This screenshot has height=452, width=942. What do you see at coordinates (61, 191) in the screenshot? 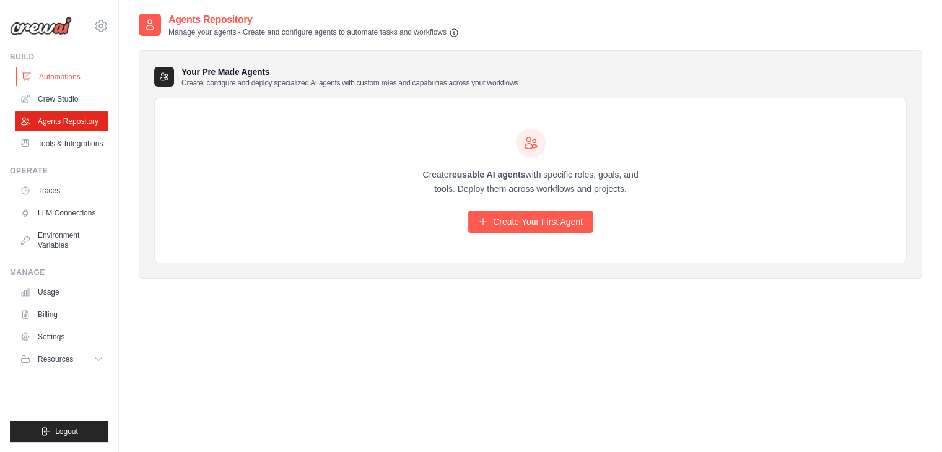
I see `a: Traces` at bounding box center [61, 191].